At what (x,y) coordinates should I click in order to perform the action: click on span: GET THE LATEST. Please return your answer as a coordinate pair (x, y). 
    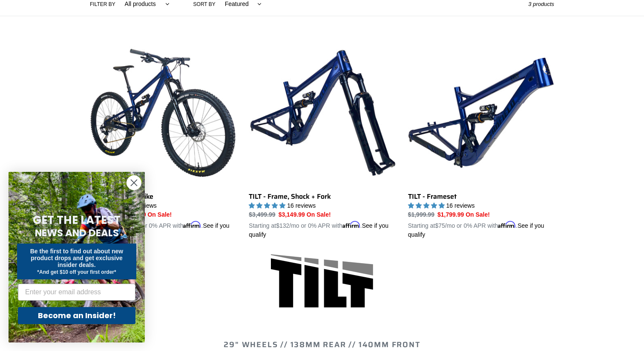
    Looking at the image, I should click on (77, 220).